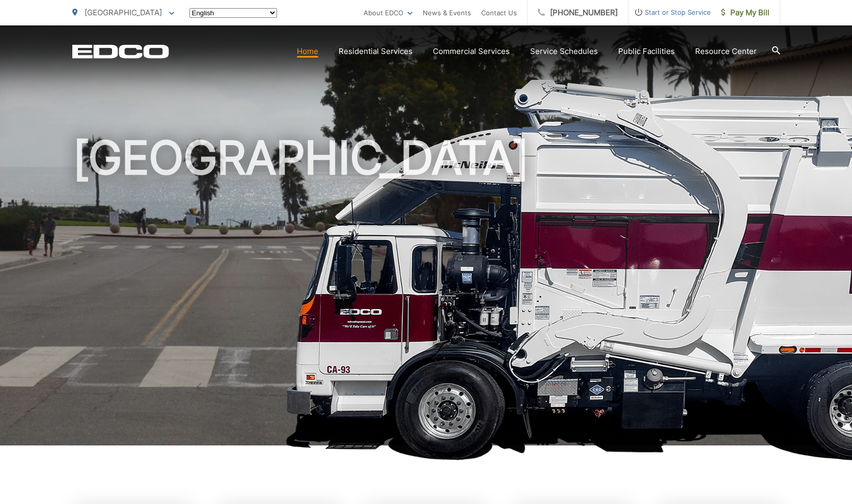 This screenshot has height=504, width=852. What do you see at coordinates (121, 51) in the screenshot?
I see `a: EDCD logo. Return to the homepage.` at bounding box center [121, 51].